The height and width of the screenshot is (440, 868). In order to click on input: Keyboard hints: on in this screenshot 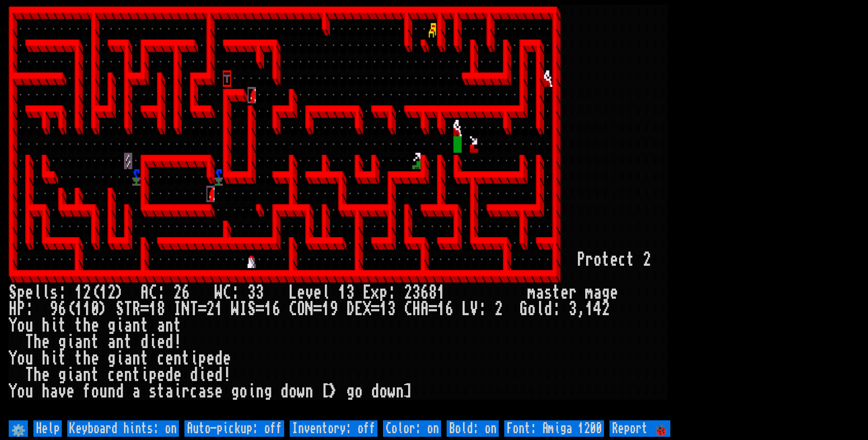, I will do `click(123, 429)`.